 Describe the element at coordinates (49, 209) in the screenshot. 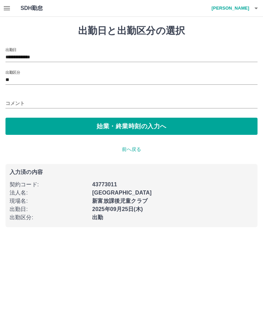

I see `p: 出勤日 :` at that location.